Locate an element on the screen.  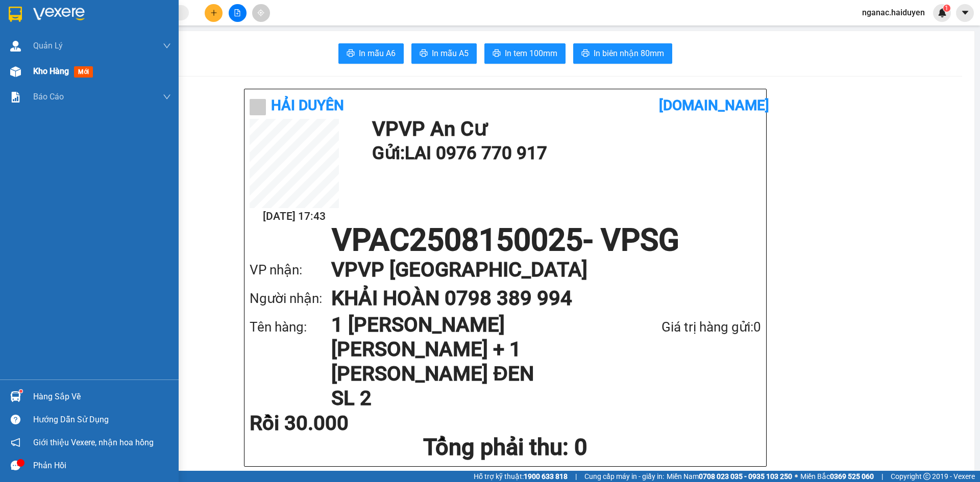
h1: Gửi: LAI 0976 770 917 is located at coordinates (564, 153).